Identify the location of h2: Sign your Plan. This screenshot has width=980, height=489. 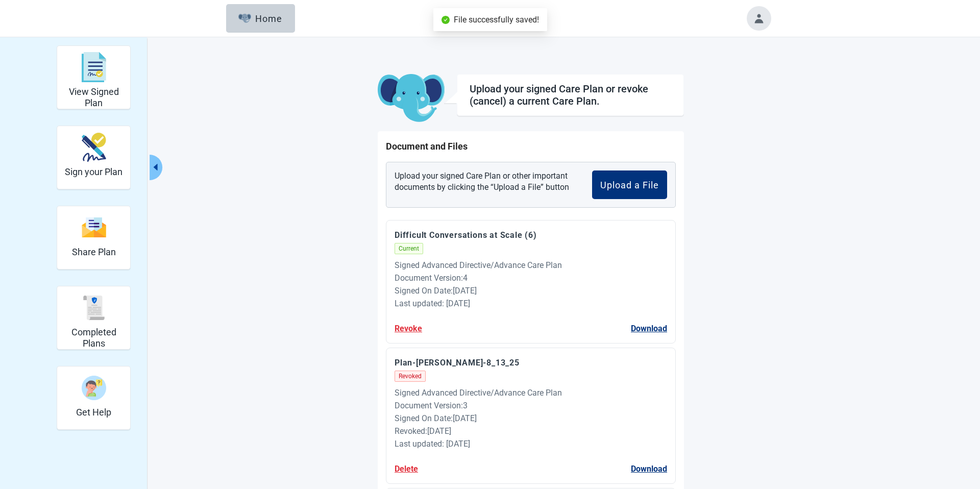
(94, 172).